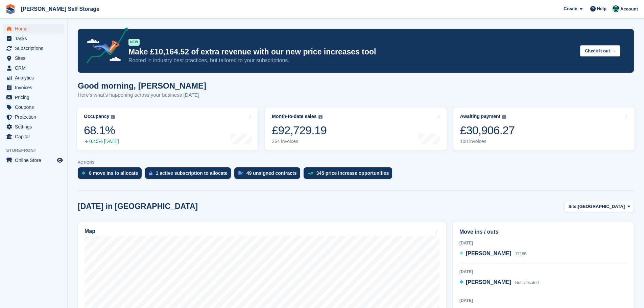  I want to click on span: Subscriptions, so click(35, 48).